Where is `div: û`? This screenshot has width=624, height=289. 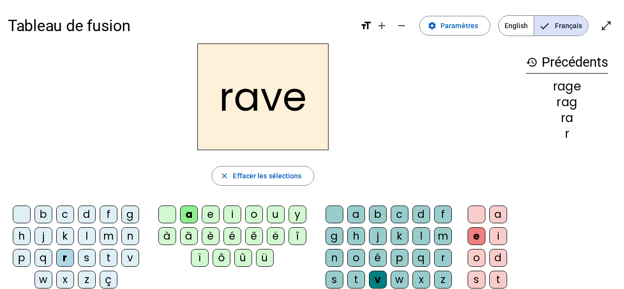 div: û is located at coordinates (243, 258).